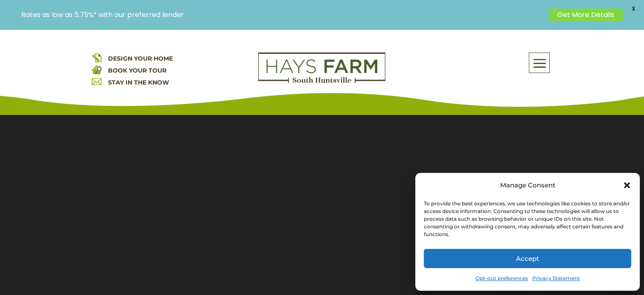 Image resolution: width=644 pixels, height=295 pixels. What do you see at coordinates (283, 15) in the screenshot?
I see `p: Rates as low as 5.75%* with our preferred lender` at bounding box center [283, 15].